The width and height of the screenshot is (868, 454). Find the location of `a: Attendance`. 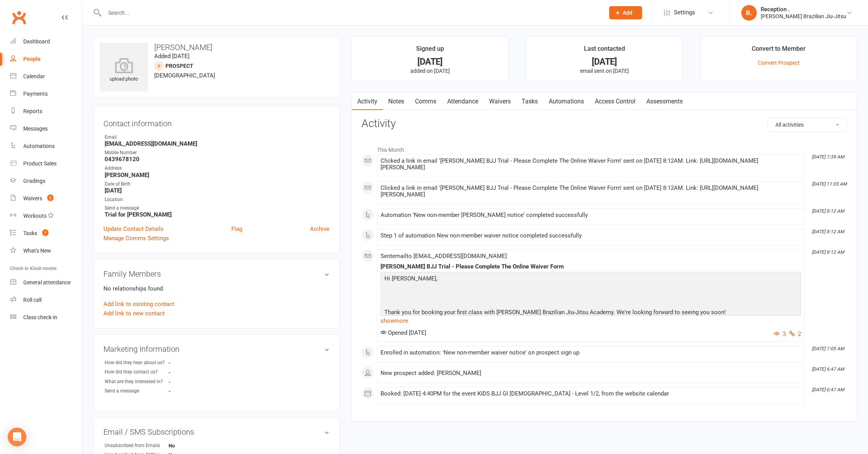

a: Attendance is located at coordinates (462, 101).